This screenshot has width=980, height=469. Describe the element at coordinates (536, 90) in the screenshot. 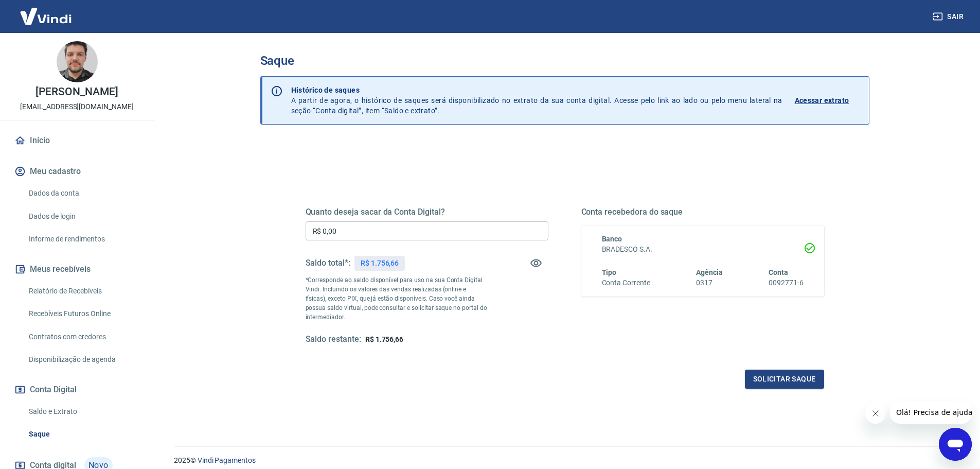

I see `p: Histórico de saques` at that location.